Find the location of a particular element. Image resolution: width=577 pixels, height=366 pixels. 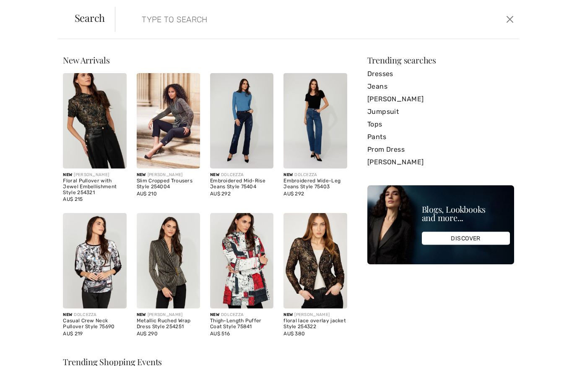

div: Thigh-Length Puffer Coat Style 75841 is located at coordinates (242, 324).